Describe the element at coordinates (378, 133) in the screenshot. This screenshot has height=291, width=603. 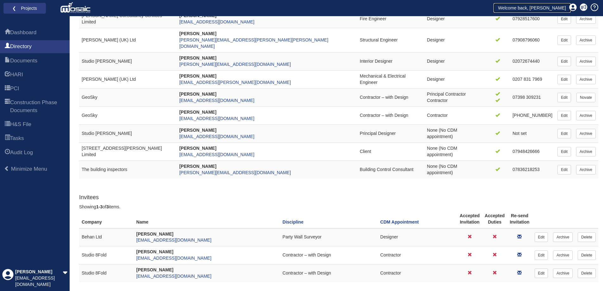
I see `span: Principal Designer` at that location.